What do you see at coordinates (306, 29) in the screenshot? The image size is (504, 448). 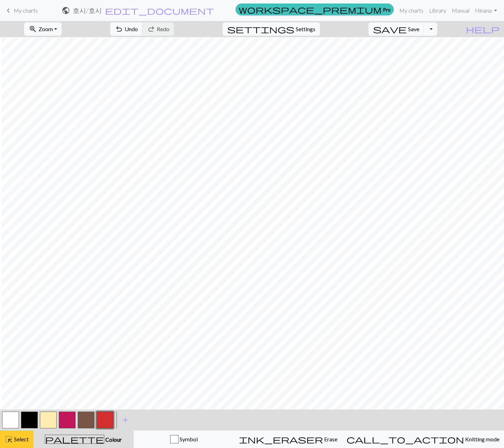 I see `span: Settings` at bounding box center [306, 29].